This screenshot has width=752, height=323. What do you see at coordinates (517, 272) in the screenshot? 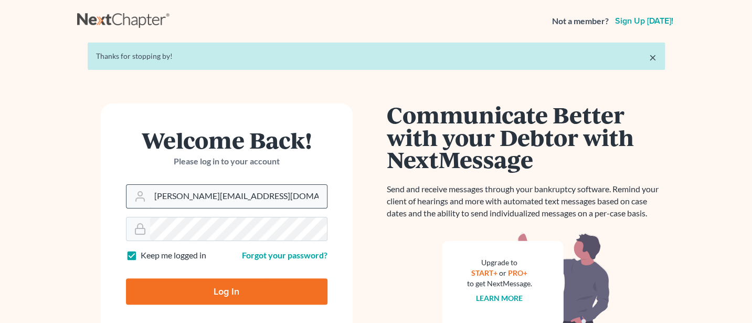
I see `a: PRO+` at bounding box center [517, 272].